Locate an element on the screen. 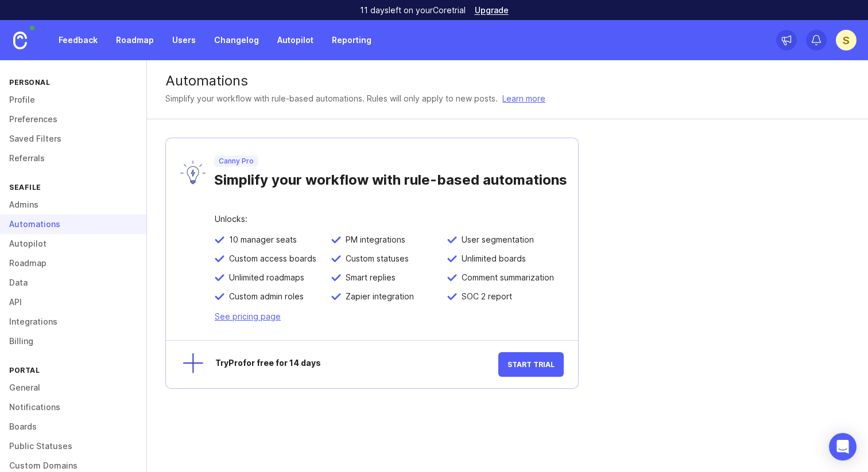  div: S is located at coordinates (846, 40).